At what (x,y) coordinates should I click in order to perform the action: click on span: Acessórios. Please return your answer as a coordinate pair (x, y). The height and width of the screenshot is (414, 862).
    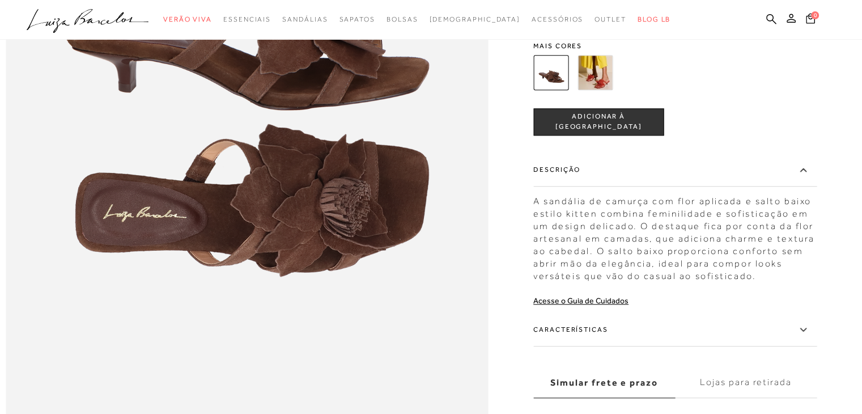
    Looking at the image, I should click on (557, 19).